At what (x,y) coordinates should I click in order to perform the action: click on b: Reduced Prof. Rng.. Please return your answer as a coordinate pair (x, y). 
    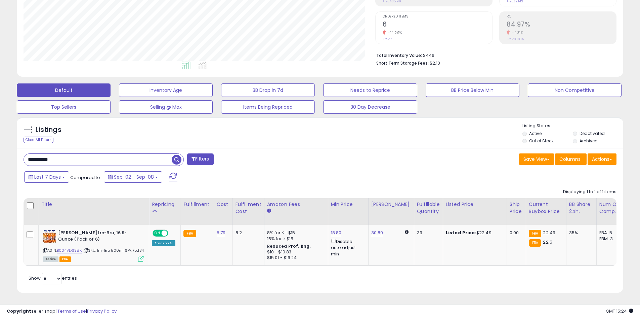
    Looking at the image, I should click on (289, 246).